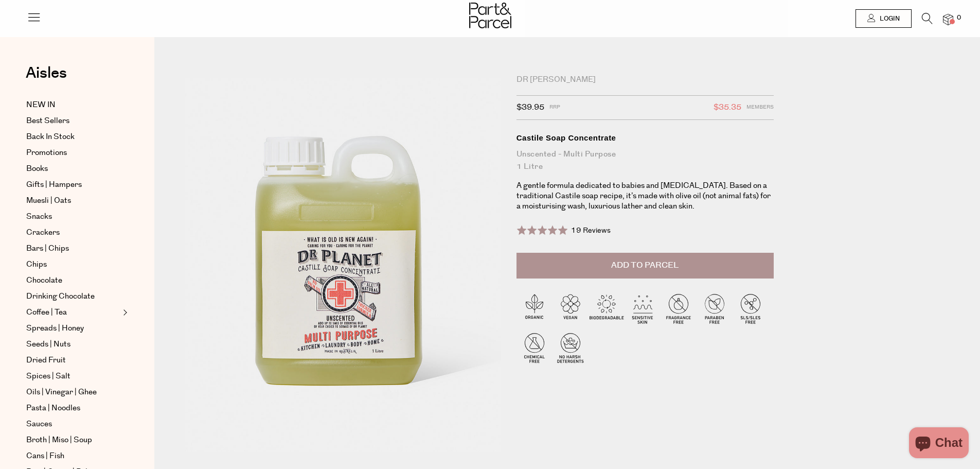 Image resolution: width=980 pixels, height=469 pixels. Describe the element at coordinates (73, 329) in the screenshot. I see `a: Spreads | Honey` at that location.